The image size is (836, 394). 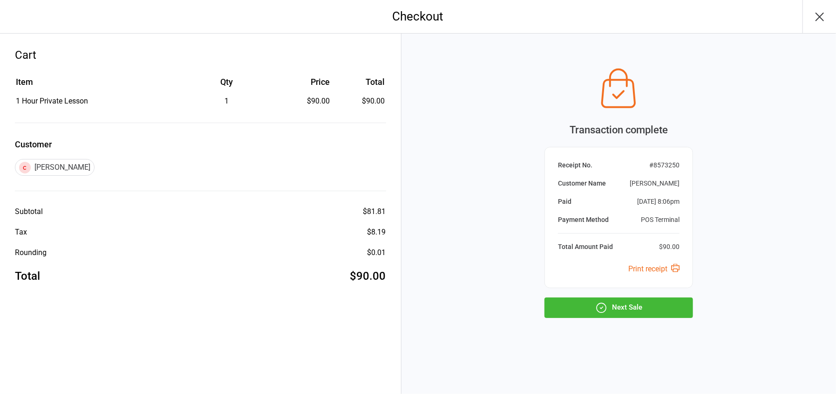 What do you see at coordinates (377, 253) in the screenshot?
I see `div: $0.01` at bounding box center [377, 253].